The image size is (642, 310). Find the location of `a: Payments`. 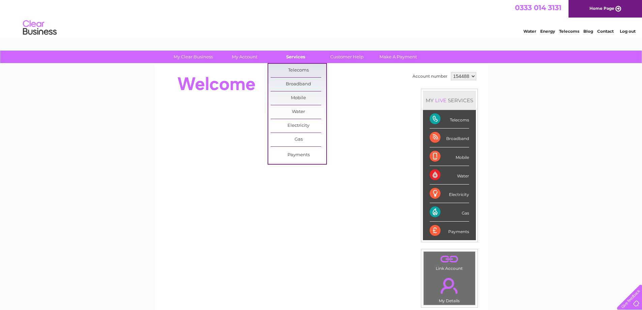

a: Payments is located at coordinates (298, 155).